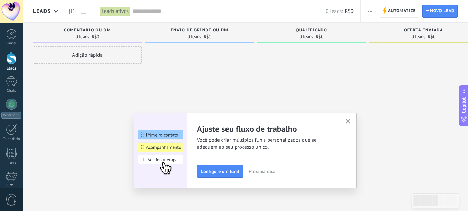  I want to click on span: Comentário ou DM, so click(87, 30).